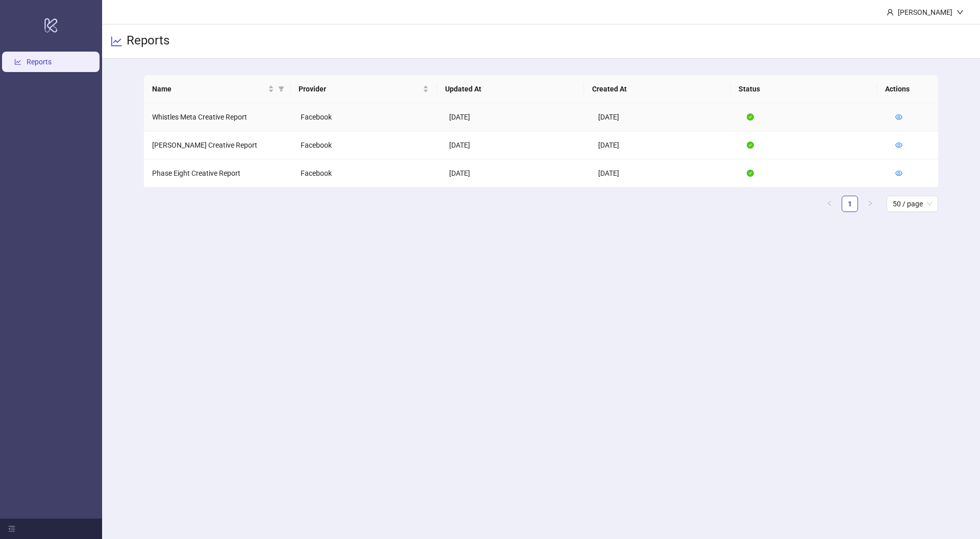  What do you see at coordinates (657, 89) in the screenshot?
I see `th: Created At` at bounding box center [657, 89].